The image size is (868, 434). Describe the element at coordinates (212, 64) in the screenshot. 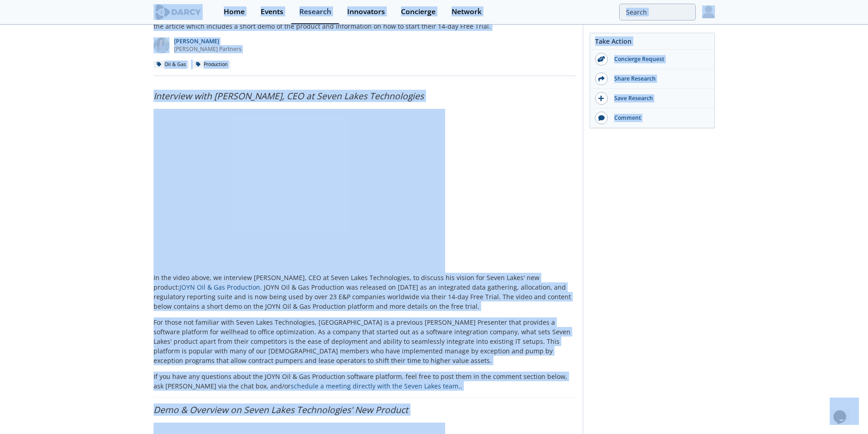

I see `div: Production` at that location.